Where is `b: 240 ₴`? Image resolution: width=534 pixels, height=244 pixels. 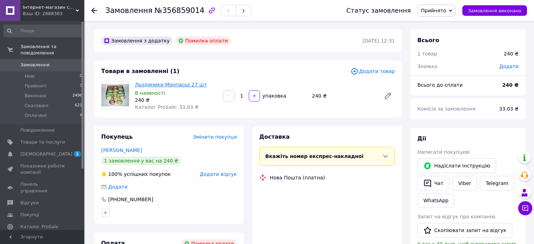
b: 240 ₴ is located at coordinates (510, 85).